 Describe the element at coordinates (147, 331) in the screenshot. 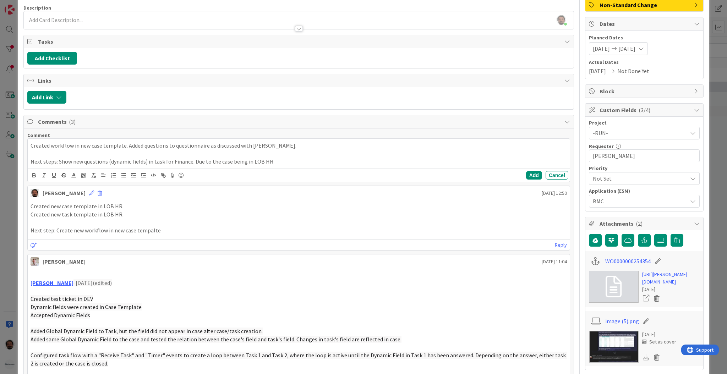

I see `span: Added Global Dynamic Field to Task, but the field did not appear in case after case/task creation.` at that location.